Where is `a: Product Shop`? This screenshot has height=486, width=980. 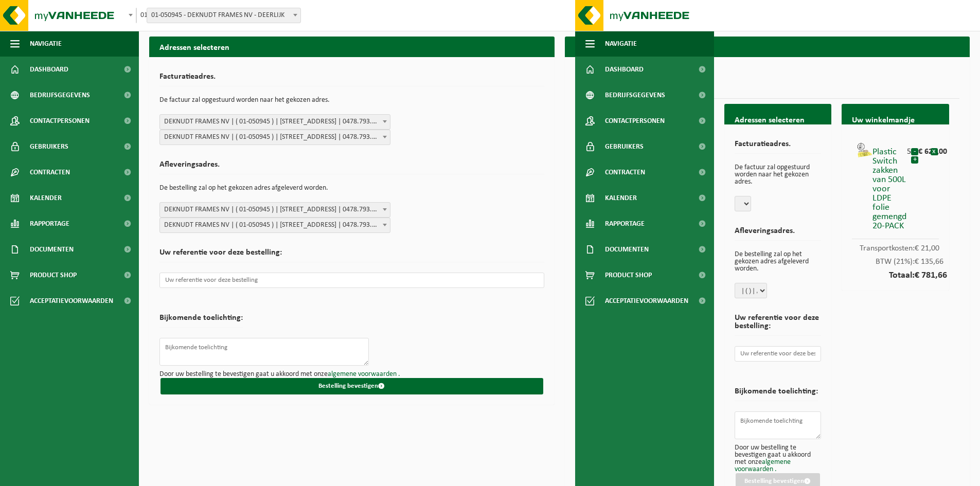
a: Product Shop is located at coordinates (645, 275).